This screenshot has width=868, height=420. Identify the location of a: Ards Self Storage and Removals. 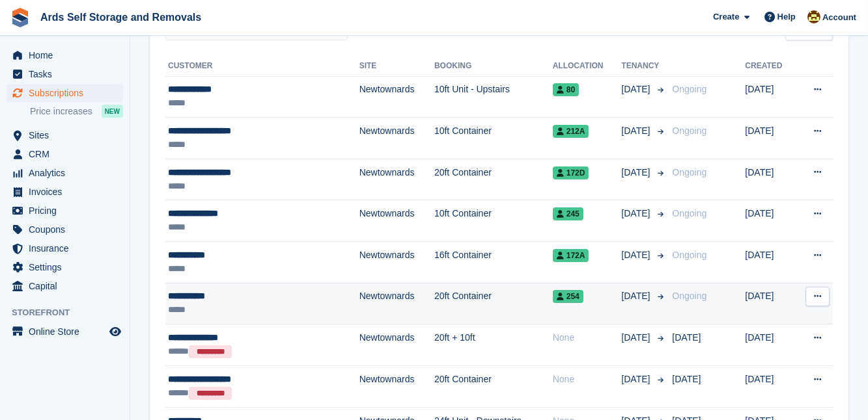
(121, 17).